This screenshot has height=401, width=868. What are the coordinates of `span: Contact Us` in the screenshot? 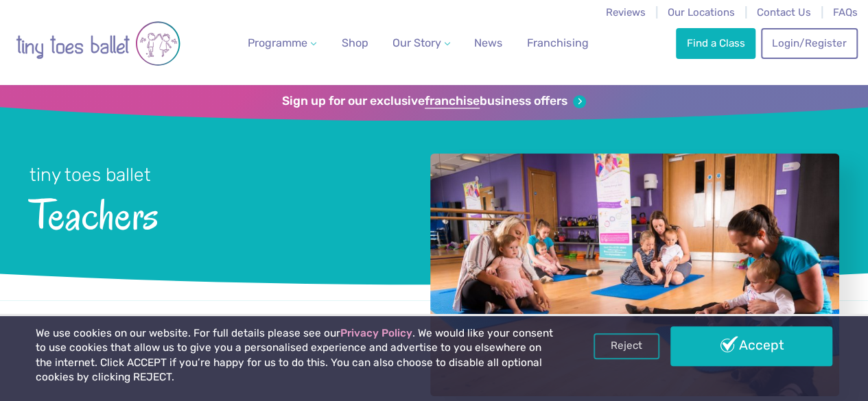 It's located at (783, 13).